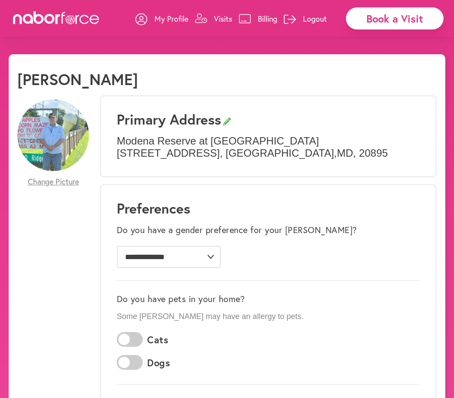 Image resolution: width=454 pixels, height=398 pixels. I want to click on p: Visits, so click(223, 19).